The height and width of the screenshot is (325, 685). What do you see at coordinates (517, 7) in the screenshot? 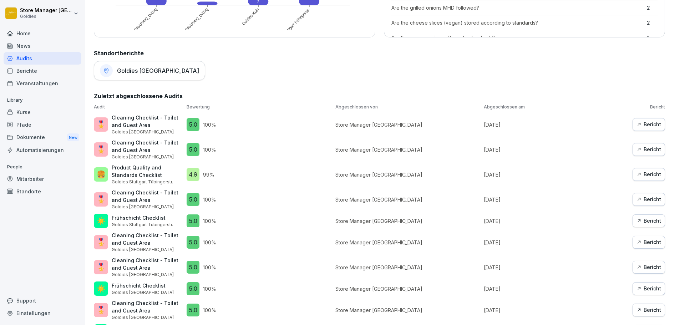
I see `p: Are the grilled onions MHD followed?` at bounding box center [517, 7].